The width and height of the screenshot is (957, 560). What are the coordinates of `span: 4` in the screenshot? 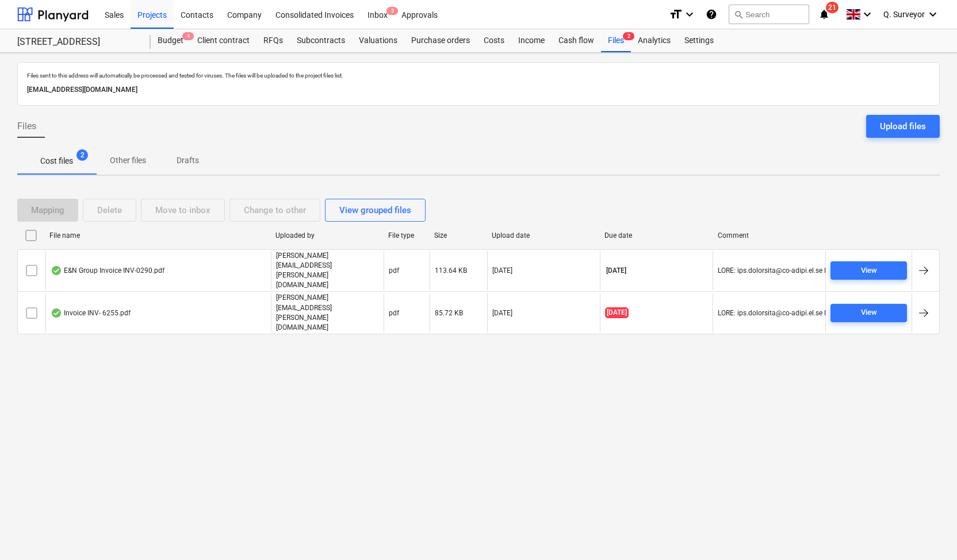 It's located at (188, 36).